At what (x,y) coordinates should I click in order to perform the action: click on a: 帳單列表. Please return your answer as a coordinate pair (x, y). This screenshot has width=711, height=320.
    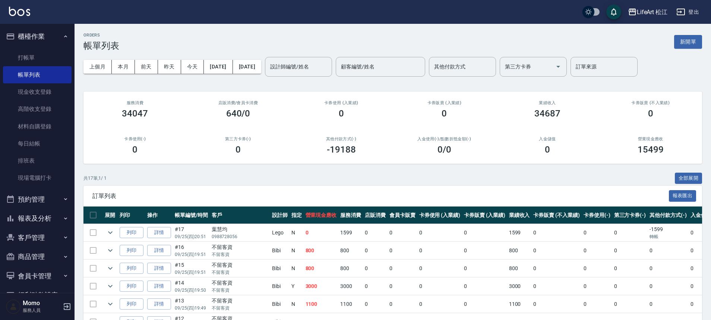
    Looking at the image, I should click on (37, 75).